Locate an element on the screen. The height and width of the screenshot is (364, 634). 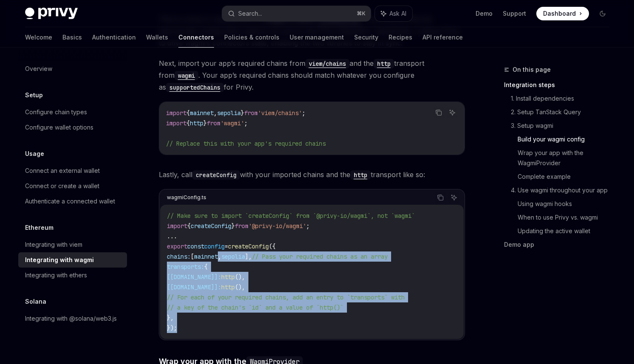
a: Authenticate a connected wallet is located at coordinates (72, 201).